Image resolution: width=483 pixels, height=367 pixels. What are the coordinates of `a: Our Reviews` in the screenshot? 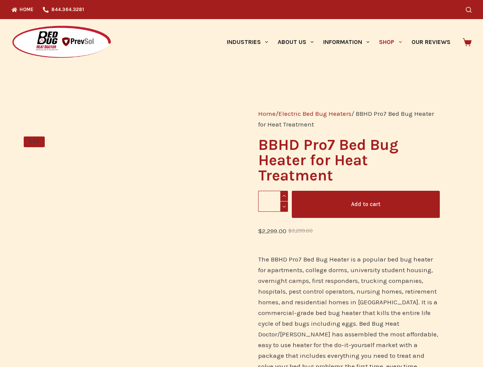 It's located at (431, 42).